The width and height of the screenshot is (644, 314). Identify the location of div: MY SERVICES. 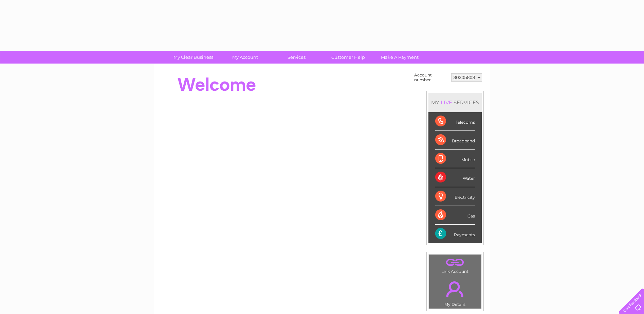
(455, 102).